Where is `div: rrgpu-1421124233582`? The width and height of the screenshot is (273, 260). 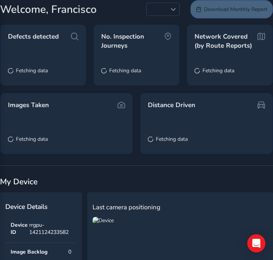 div: rrgpu-1421124233582 is located at coordinates (50, 229).